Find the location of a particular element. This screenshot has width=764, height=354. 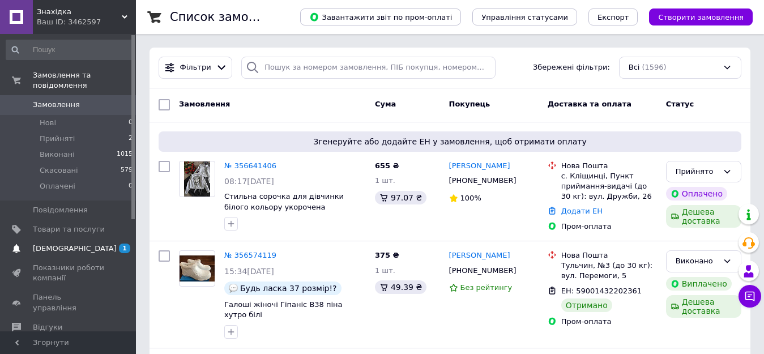

span: Галоші жіночі Гіпаніс В38 піна хутро білі is located at coordinates (283, 310).